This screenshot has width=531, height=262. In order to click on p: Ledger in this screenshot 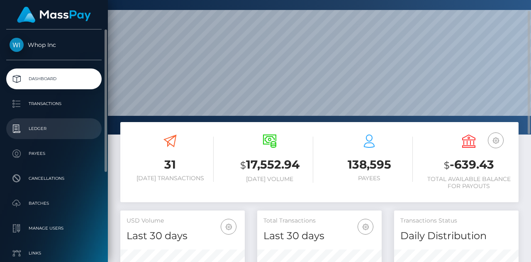, I will do `click(54, 129)`.